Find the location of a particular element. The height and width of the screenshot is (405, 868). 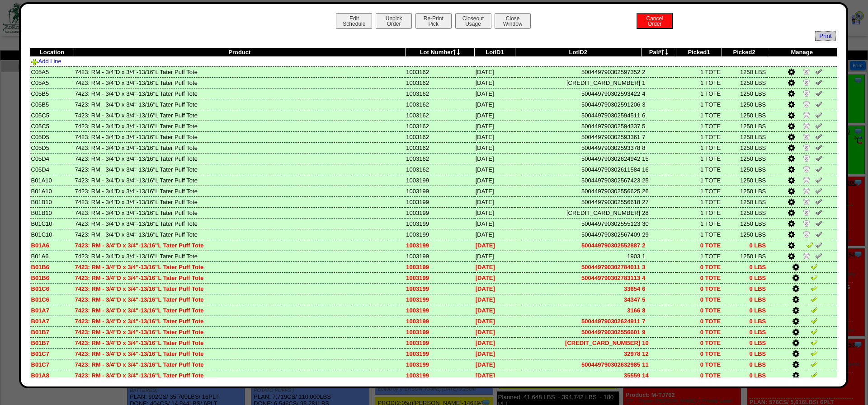

td: 26 is located at coordinates (659, 191).